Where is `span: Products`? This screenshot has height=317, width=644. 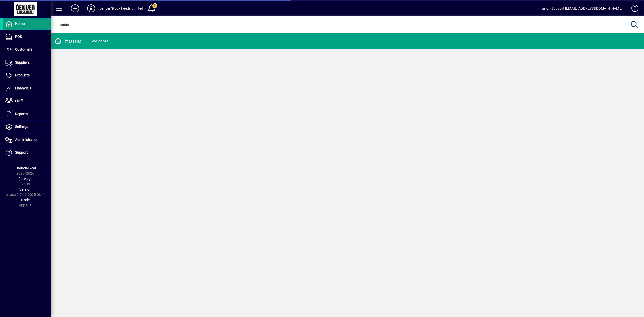 span: Products is located at coordinates (22, 75).